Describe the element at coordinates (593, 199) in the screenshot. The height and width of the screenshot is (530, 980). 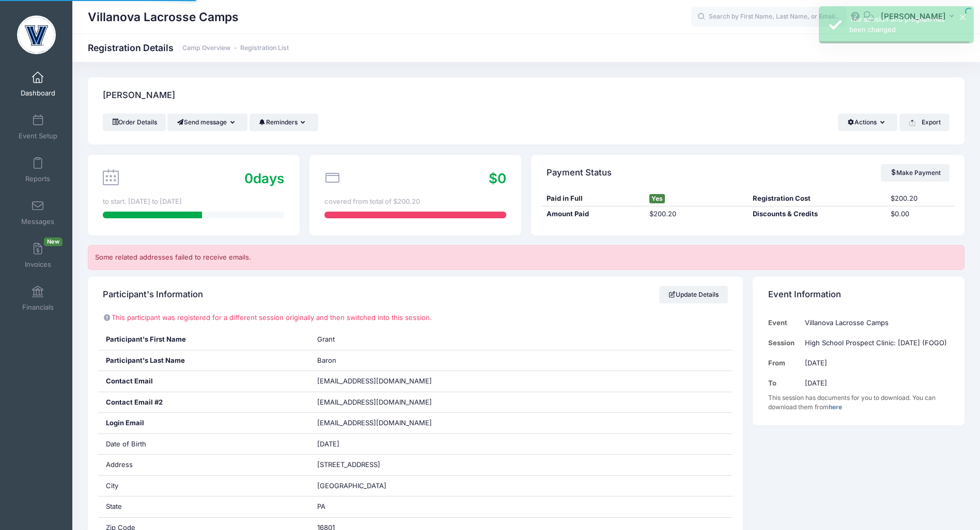
I see `div: Paid in Full` at that location.